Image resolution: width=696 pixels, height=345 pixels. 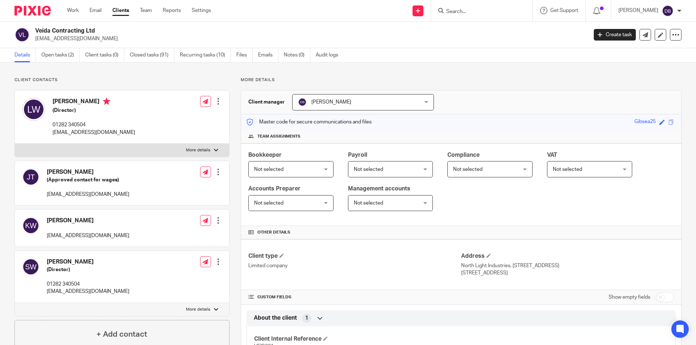 I want to click on label: Show empty fields, so click(x=629, y=297).